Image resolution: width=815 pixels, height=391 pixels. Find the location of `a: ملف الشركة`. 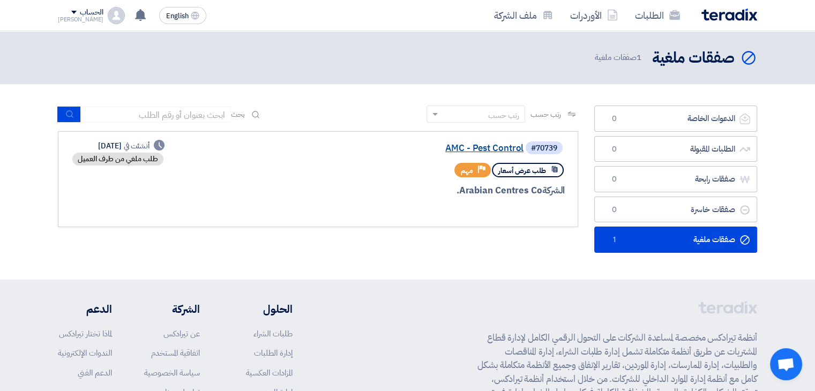

a: ملف الشركة is located at coordinates (523, 15).